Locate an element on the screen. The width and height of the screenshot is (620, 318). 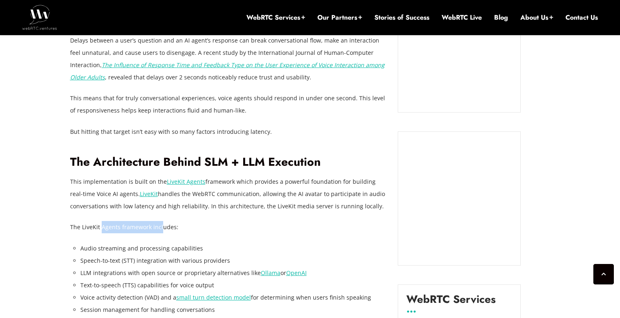
a: Blog is located at coordinates (501, 18).